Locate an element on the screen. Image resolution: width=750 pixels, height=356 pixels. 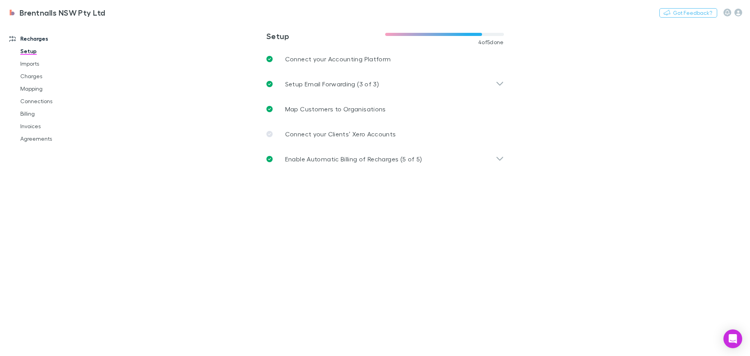
a: Agreements is located at coordinates (59, 139).